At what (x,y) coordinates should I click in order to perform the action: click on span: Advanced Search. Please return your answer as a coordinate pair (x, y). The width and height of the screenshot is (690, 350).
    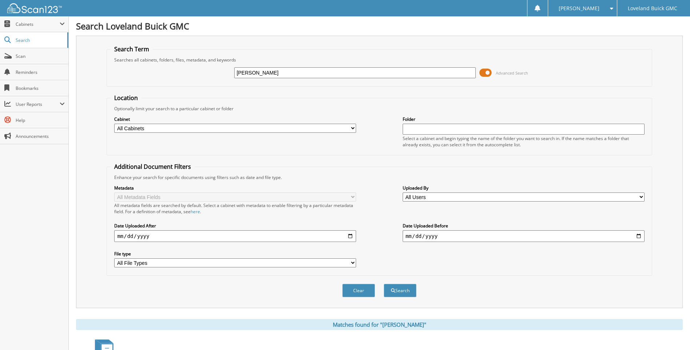
    Looking at the image, I should click on (512, 73).